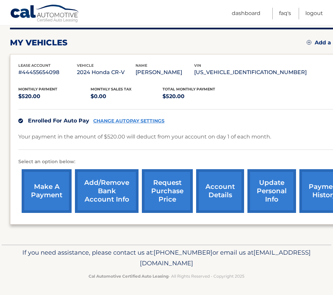  What do you see at coordinates (39, 43) in the screenshot?
I see `h2: my vehicles` at bounding box center [39, 43].